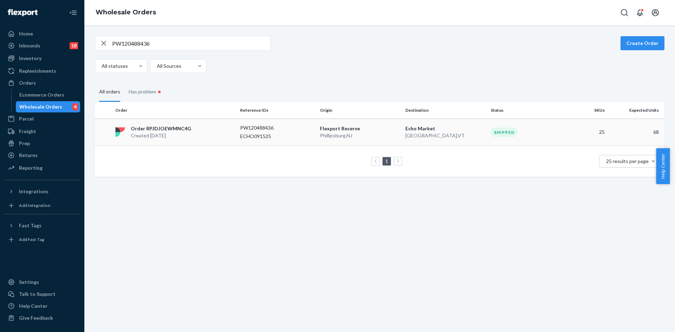 The height and width of the screenshot is (332, 675). Describe the element at coordinates (30, 58) in the screenshot. I see `div: Inventory` at that location.